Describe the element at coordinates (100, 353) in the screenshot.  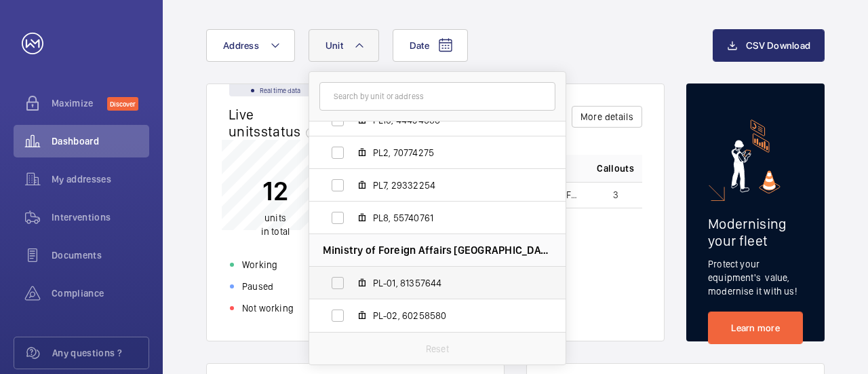
I see `span: Any questions ?` at that location.